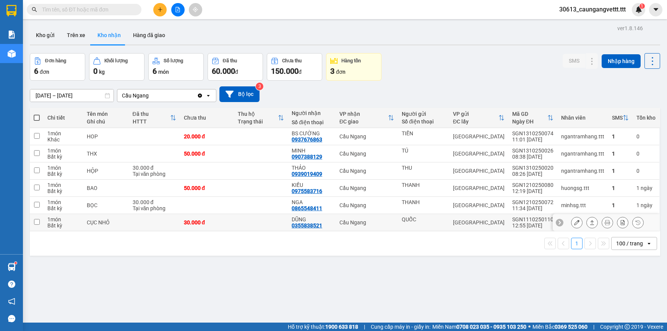 Image resolution: width=667 pixels, height=331 pixels. Describe the element at coordinates (424, 220) in the screenshot. I see `div: QUỐC` at that location.